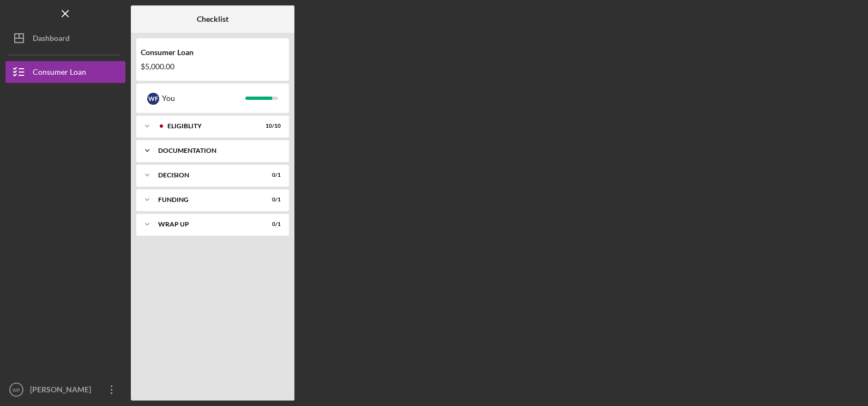 This screenshot has height=406, width=868. I want to click on a: Dashboard, so click(66, 38).